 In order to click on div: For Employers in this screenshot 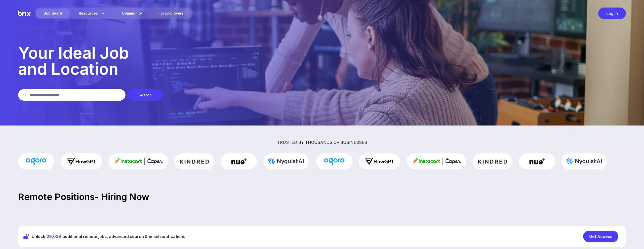, I will do `click(171, 13)`.